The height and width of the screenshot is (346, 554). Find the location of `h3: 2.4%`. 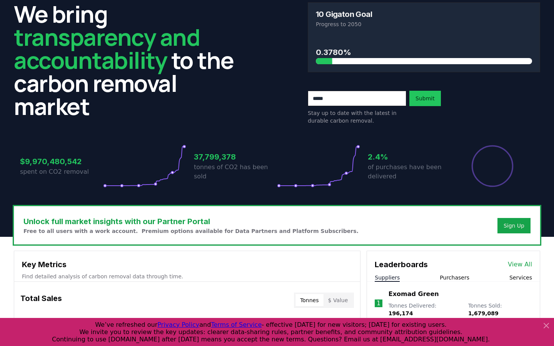

h3: 2.4% is located at coordinates (409, 157).